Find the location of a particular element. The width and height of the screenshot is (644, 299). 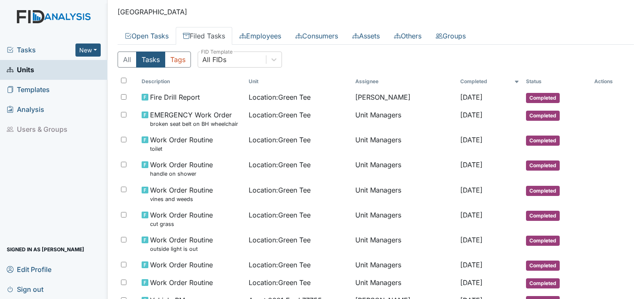

small: cut grass is located at coordinates (181, 224).